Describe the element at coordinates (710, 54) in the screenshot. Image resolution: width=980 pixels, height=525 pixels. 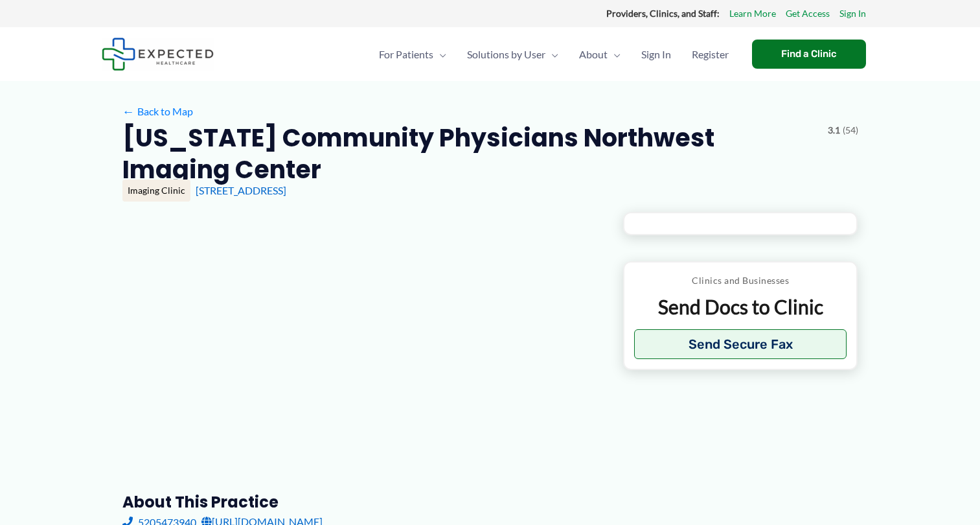
I see `span: Register` at that location.